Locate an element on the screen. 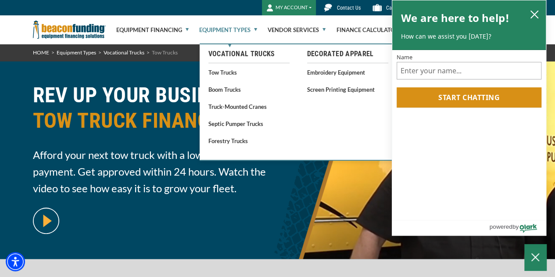 This screenshot has width=555, height=277. a: Powered by Olark is located at coordinates (518, 228).